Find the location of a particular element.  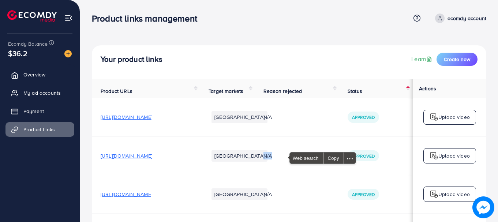

span: Product Links is located at coordinates (39, 130).